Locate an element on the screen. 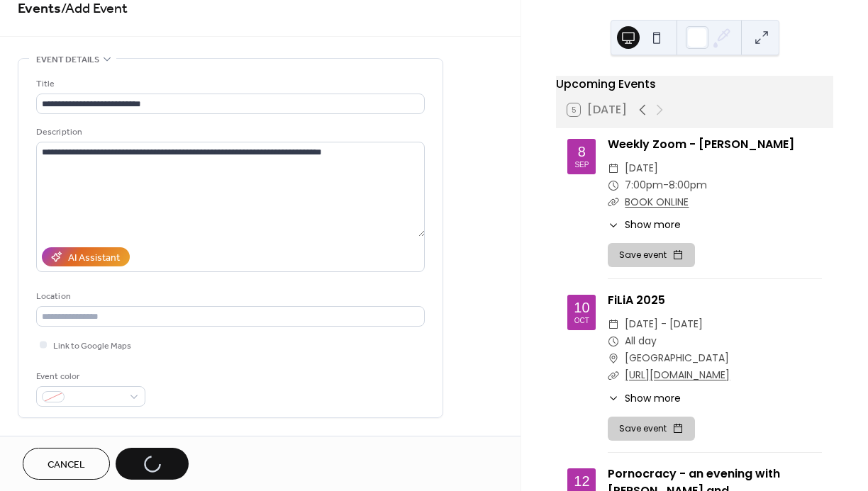 The height and width of the screenshot is (491, 868). span: Date and time is located at coordinates (67, 442).